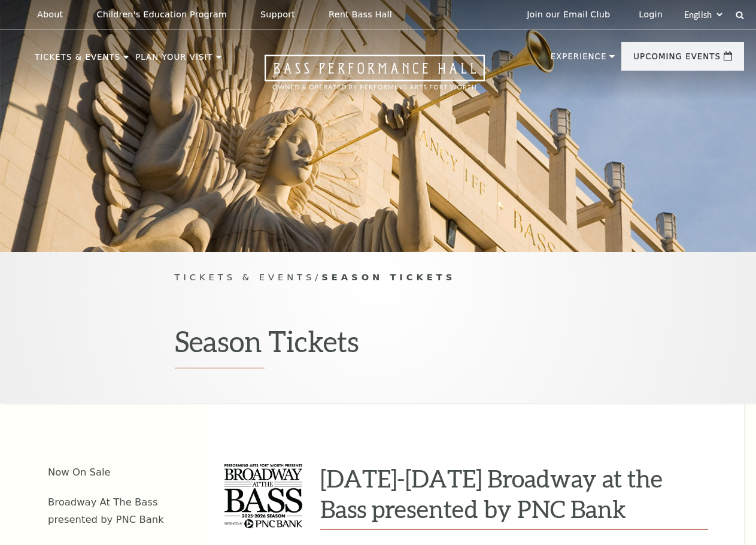 Image resolution: width=756 pixels, height=545 pixels. Describe the element at coordinates (389, 277) in the screenshot. I see `span: Season Tickets` at that location.